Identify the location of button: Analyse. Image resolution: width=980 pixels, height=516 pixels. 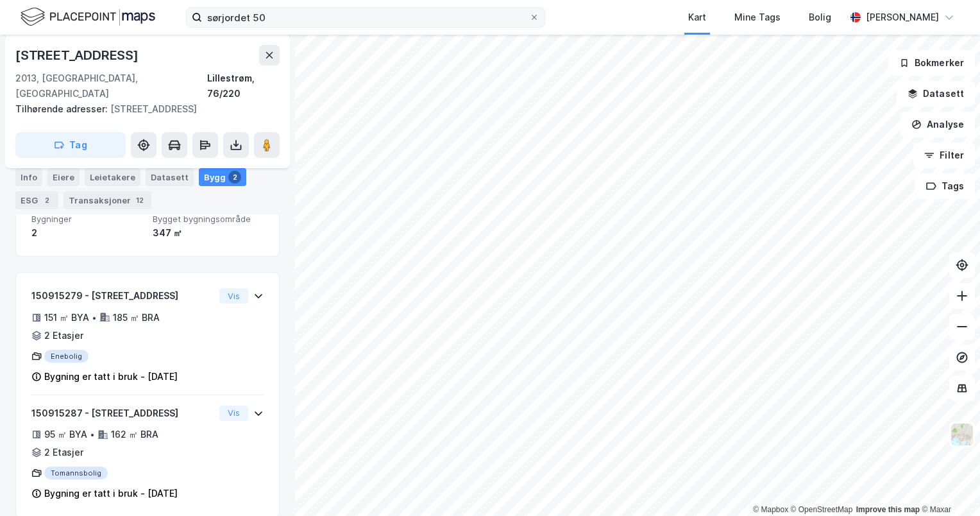
(938, 125).